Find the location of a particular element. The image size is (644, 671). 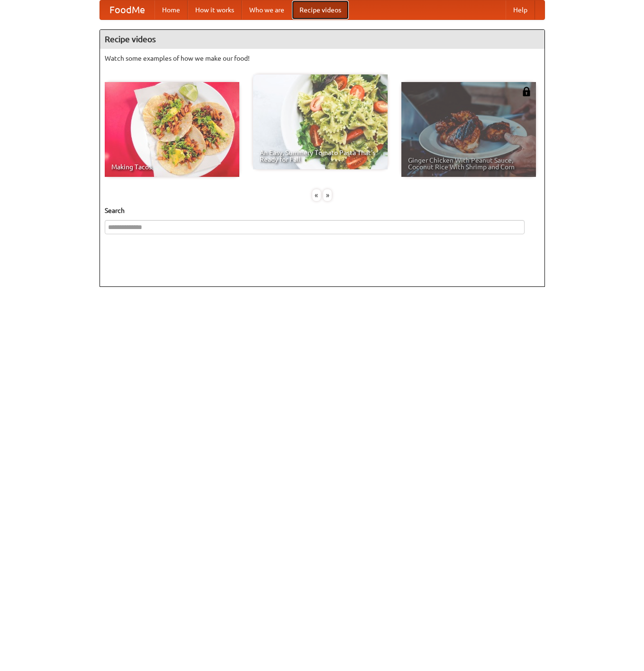

a: Making Tacos is located at coordinates (172, 129).